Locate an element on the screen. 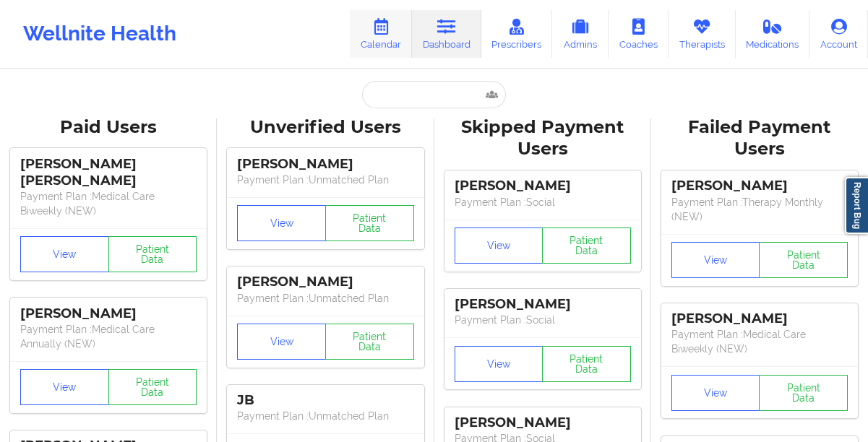 The width and height of the screenshot is (868, 442). div: JB is located at coordinates (325, 400).